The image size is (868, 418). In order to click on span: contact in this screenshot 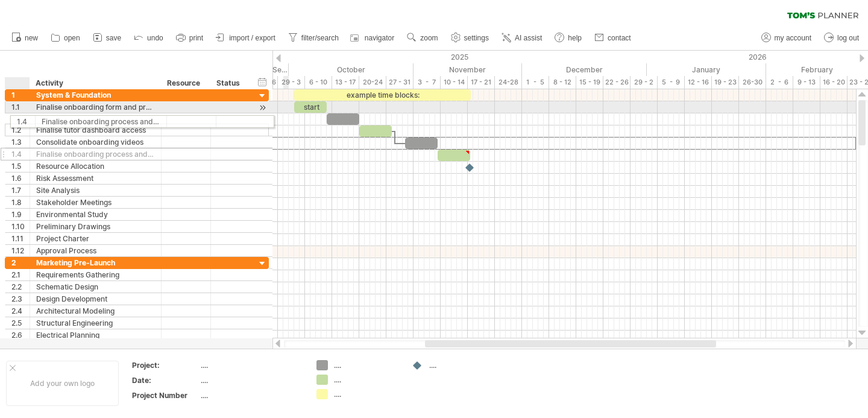, I will do `click(619, 38)`.